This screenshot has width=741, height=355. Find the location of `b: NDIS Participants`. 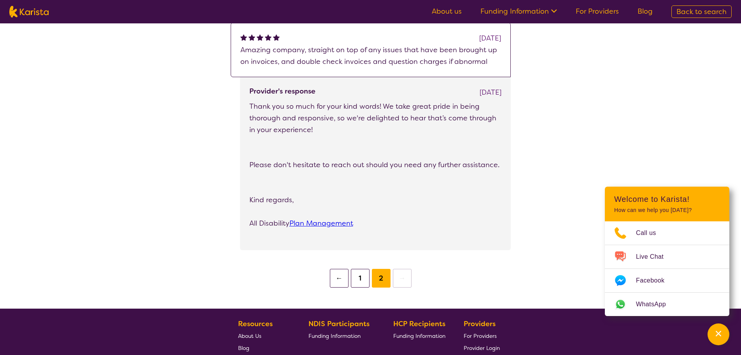

b: NDIS Participants is located at coordinates (339, 323).